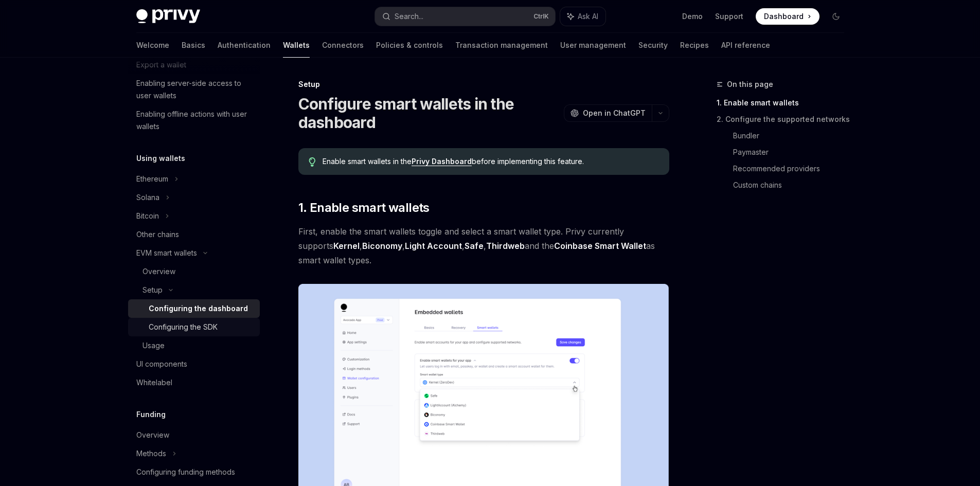 This screenshot has height=486, width=980. What do you see at coordinates (162, 364) in the screenshot?
I see `div: UI components` at bounding box center [162, 364].